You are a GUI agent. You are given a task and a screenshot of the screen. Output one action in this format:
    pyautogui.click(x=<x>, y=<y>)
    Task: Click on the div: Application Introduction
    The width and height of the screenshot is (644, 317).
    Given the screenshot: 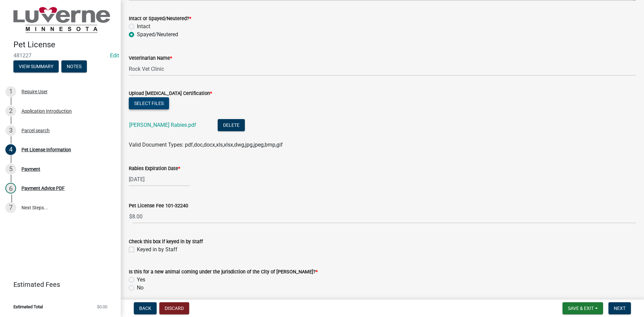 What is the action you would take?
    pyautogui.click(x=47, y=111)
    